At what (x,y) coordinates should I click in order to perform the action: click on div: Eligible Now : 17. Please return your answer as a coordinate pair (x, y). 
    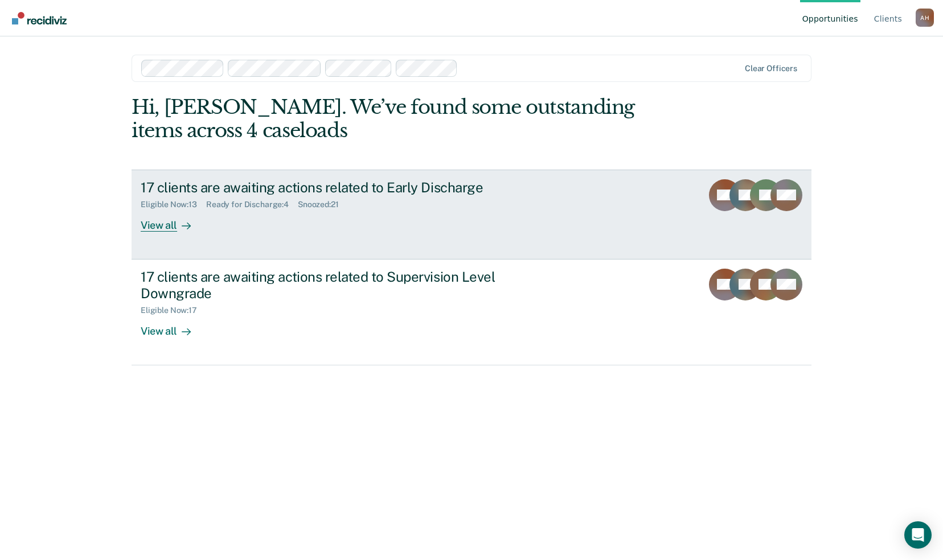
    Looking at the image, I should click on (173, 310).